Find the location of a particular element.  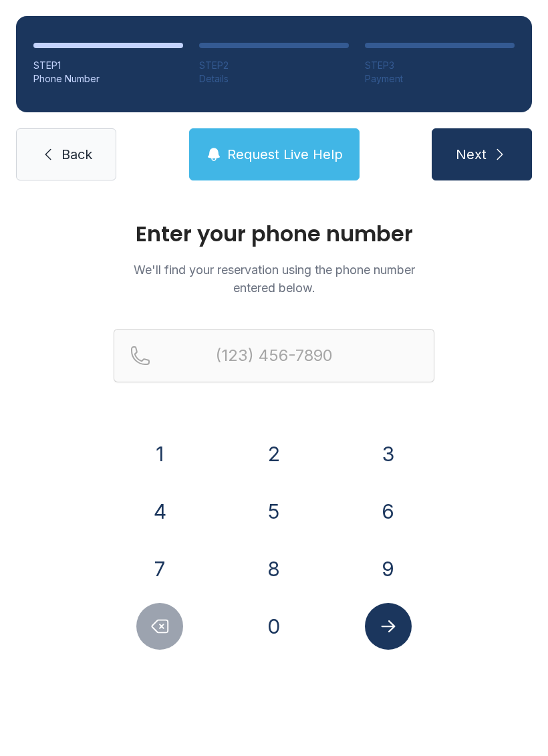

button: 5 is located at coordinates (274, 512).